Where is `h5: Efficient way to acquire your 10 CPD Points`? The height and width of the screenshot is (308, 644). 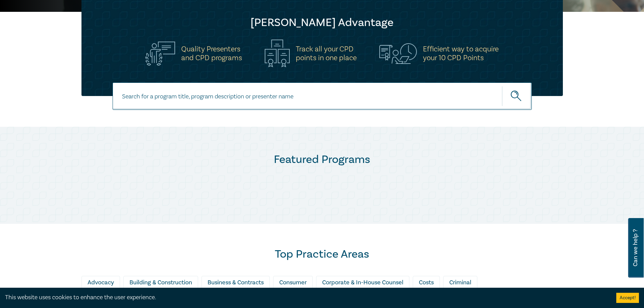 h5: Efficient way to acquire your 10 CPD Points is located at coordinates (461, 53).